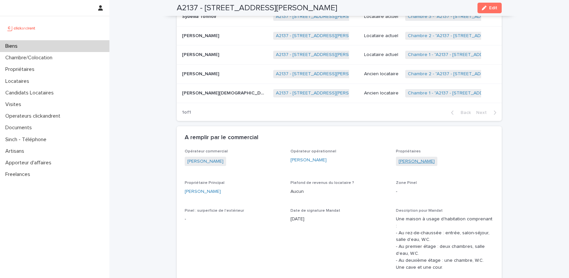  I want to click on p: Visites, so click(15, 104).